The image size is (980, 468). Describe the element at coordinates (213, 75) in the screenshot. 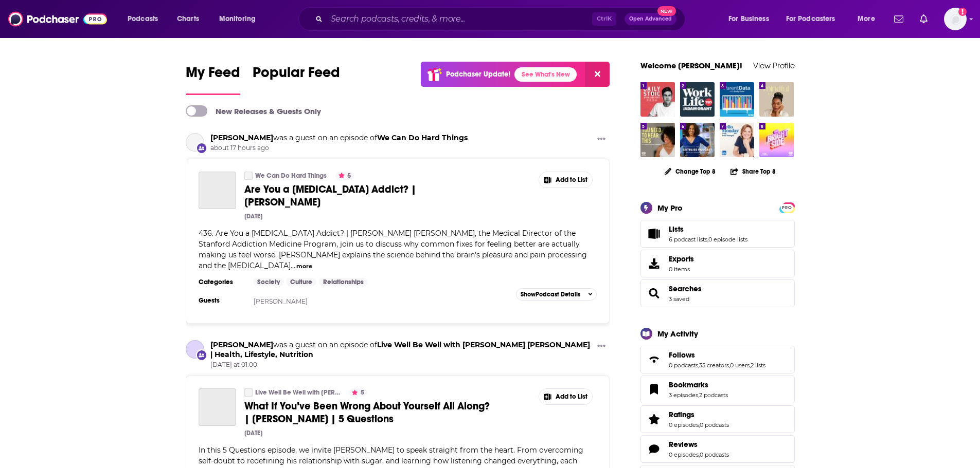

I see `span: My Feed` at that location.